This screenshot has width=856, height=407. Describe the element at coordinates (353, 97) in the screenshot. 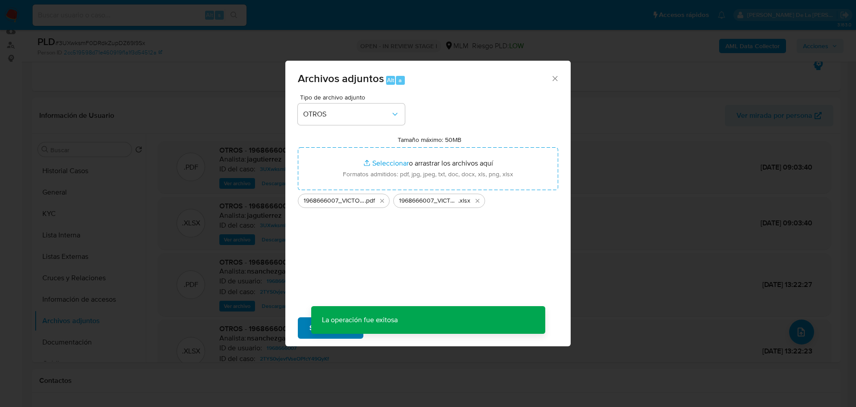

I see `span: Tipo de archivo adjunto` at that location.